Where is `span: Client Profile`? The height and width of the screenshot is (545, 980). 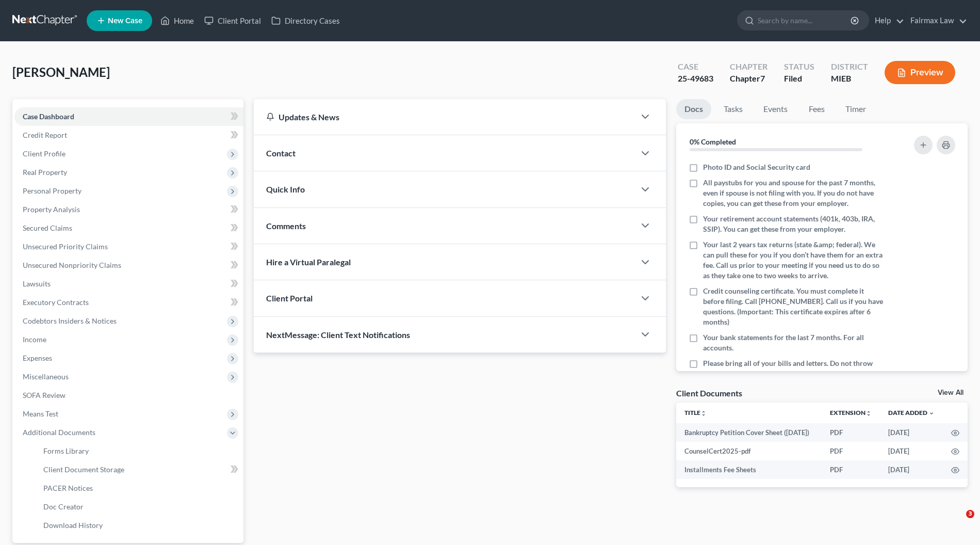 span: Client Profile is located at coordinates (44, 153).